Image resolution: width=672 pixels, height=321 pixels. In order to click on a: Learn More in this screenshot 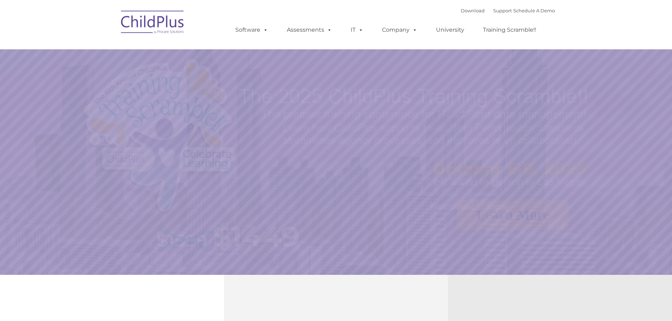, I will do `click(513, 215)`.